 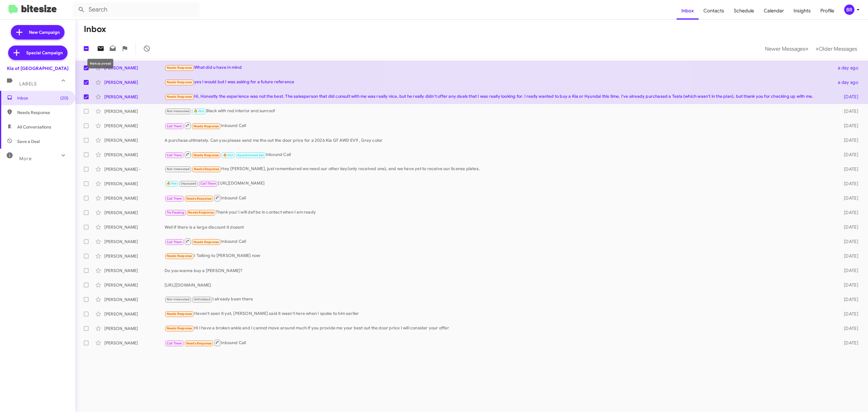 I want to click on span: Contacts, so click(x=714, y=11).